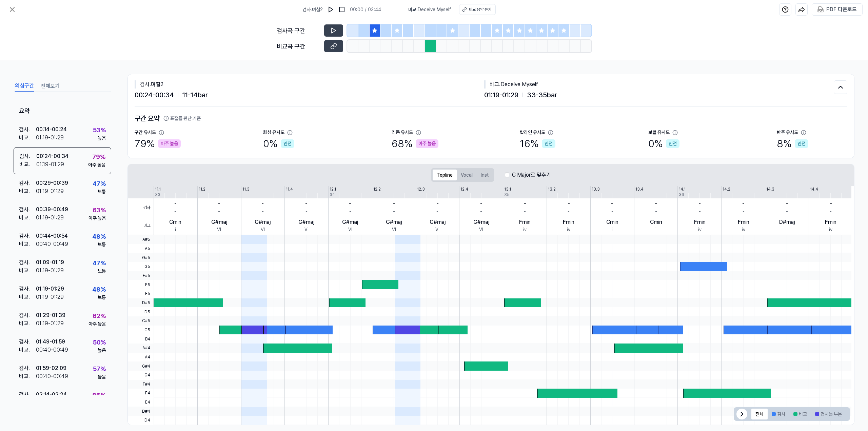 This screenshot has width=868, height=431. I want to click on div: 62 %, so click(99, 316).